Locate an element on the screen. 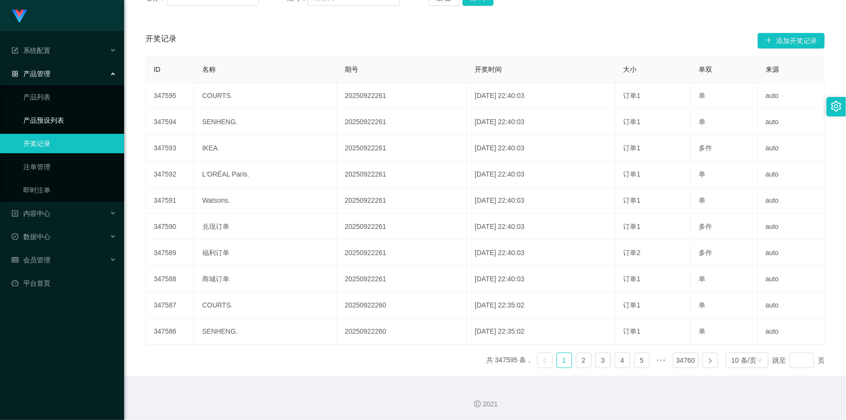 Image resolution: width=846 pixels, height=420 pixels. li: 1 is located at coordinates (565, 360).